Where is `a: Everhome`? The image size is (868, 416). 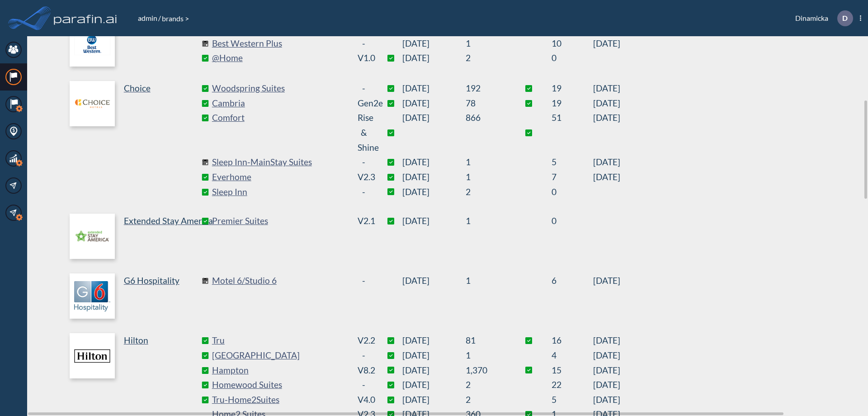 a: Everhome is located at coordinates (280, 177).